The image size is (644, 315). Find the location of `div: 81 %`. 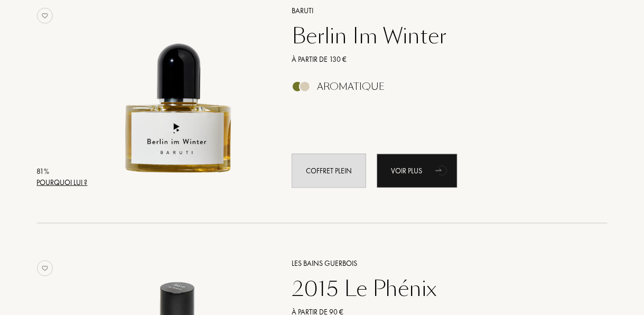

div: 81 % is located at coordinates (62, 172).